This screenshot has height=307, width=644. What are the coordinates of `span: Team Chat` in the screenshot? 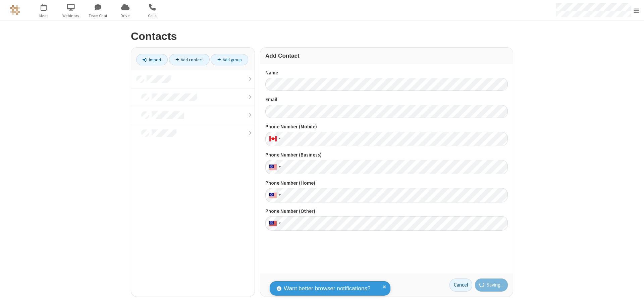 It's located at (98, 16).